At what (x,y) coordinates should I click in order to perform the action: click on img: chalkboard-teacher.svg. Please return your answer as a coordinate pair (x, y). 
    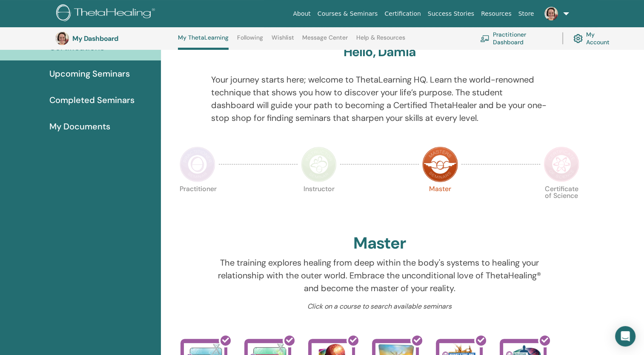
    Looking at the image, I should click on (485, 38).